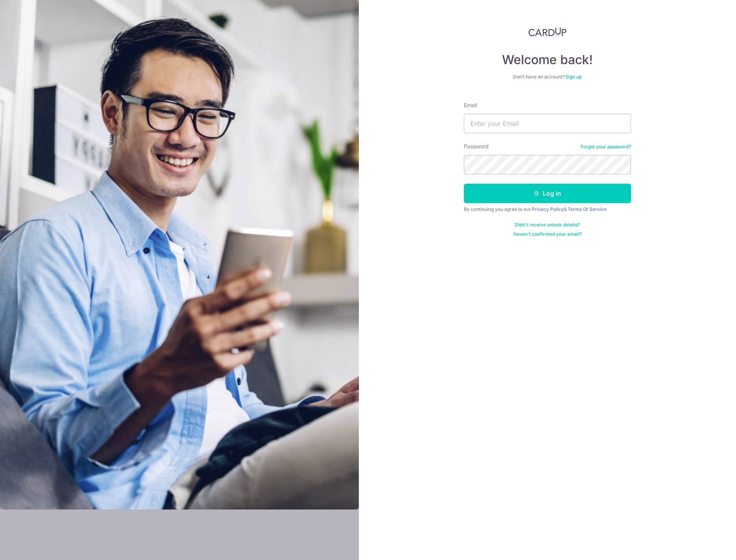 The width and height of the screenshot is (736, 560). I want to click on a: Didn't receive unlock details?, so click(547, 225).